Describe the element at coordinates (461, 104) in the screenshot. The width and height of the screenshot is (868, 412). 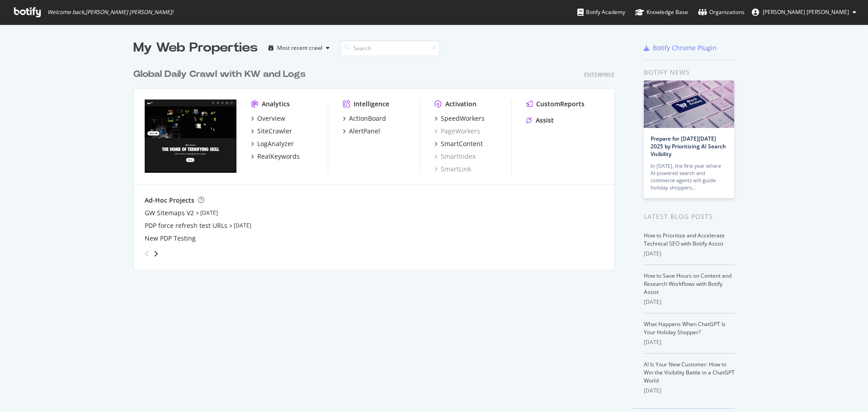
I see `div: Activation` at that location.